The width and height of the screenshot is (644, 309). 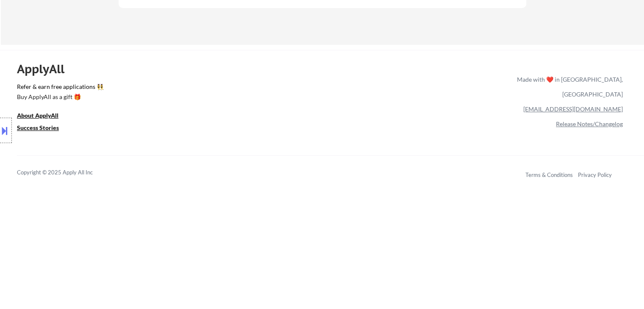 What do you see at coordinates (178, 88) in the screenshot?
I see `a: Refer & earn free applications 👯‍♀️` at bounding box center [178, 88].